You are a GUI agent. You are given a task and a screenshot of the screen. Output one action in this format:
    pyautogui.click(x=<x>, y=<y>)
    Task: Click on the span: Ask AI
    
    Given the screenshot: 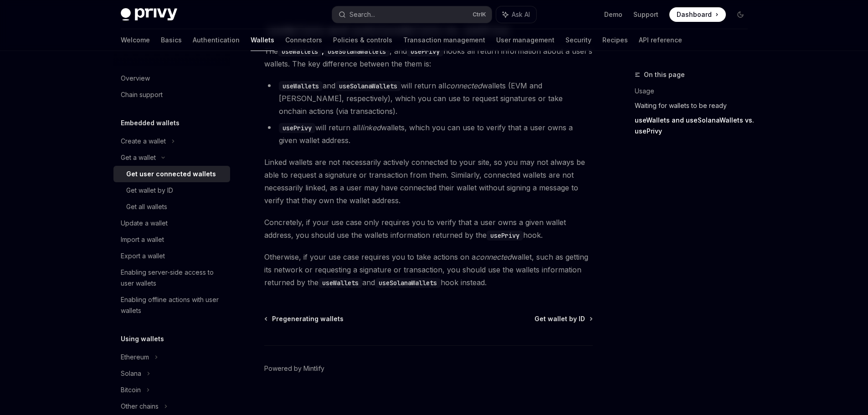 What is the action you would take?
    pyautogui.click(x=520, y=14)
    